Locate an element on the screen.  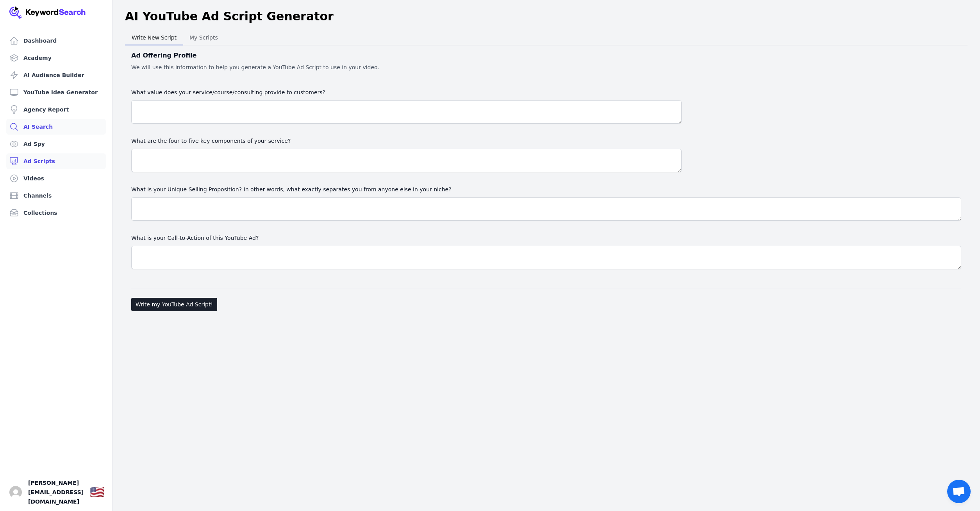
button: Open user button is located at coordinates (16, 492).